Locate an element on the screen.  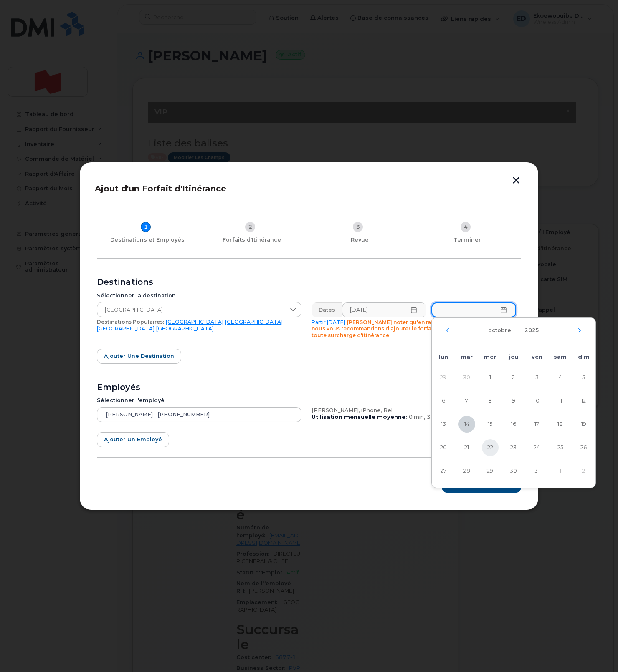
td: 9 is located at coordinates (513, 401).